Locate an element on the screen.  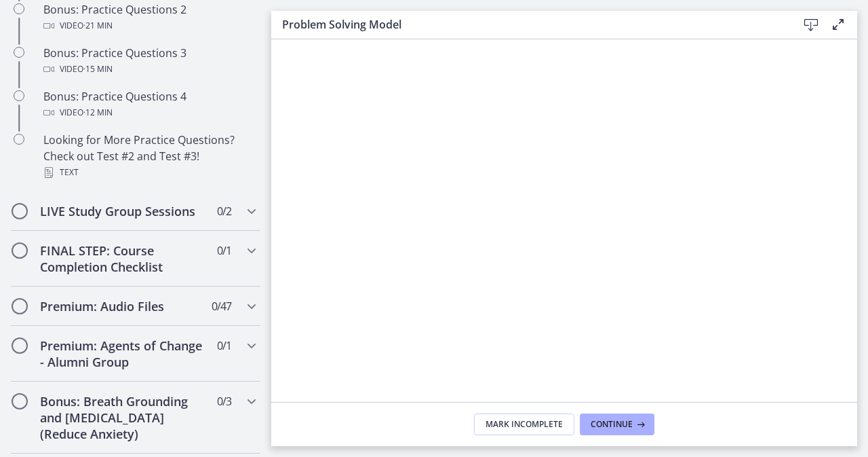
span: 0 / 2 is located at coordinates (224, 211).